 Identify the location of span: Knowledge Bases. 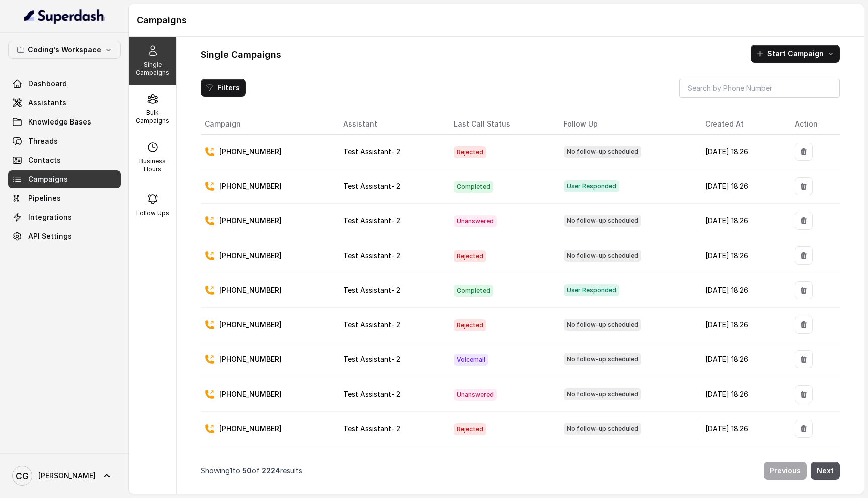
(60, 122).